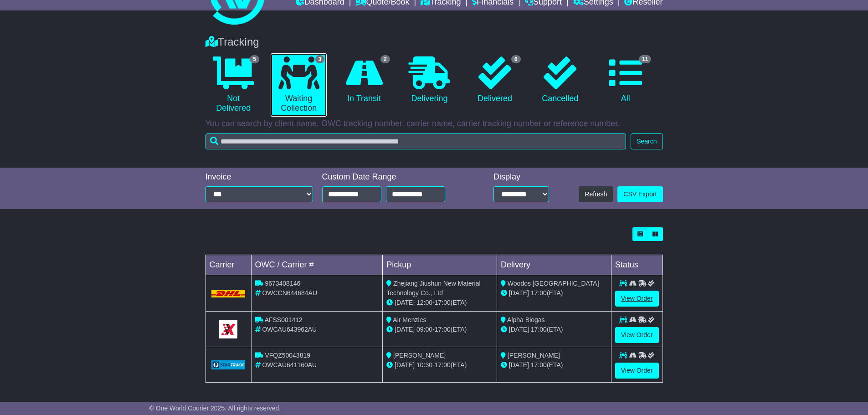 The width and height of the screenshot is (868, 415). Describe the element at coordinates (440, 265) in the screenshot. I see `td: Pickup` at that location.